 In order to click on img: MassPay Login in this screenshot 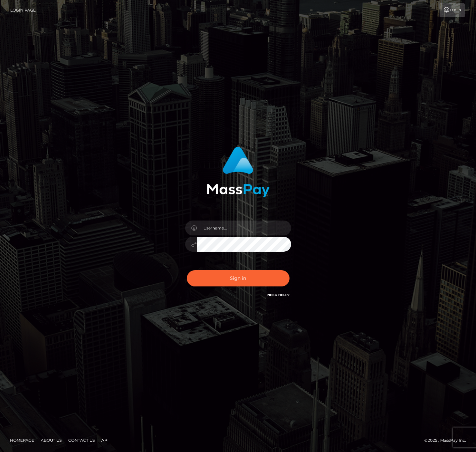, I will do `click(238, 172)`.